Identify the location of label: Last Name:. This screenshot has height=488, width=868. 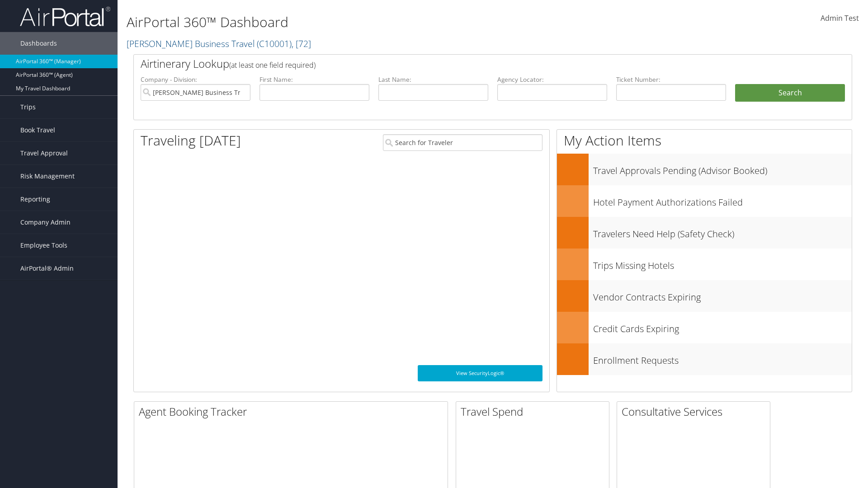
(433, 79).